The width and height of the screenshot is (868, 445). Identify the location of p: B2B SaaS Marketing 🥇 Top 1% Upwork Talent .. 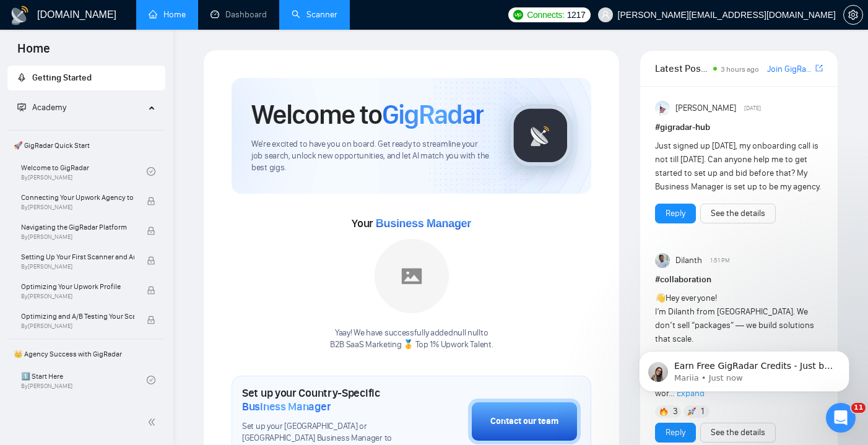
(411, 344).